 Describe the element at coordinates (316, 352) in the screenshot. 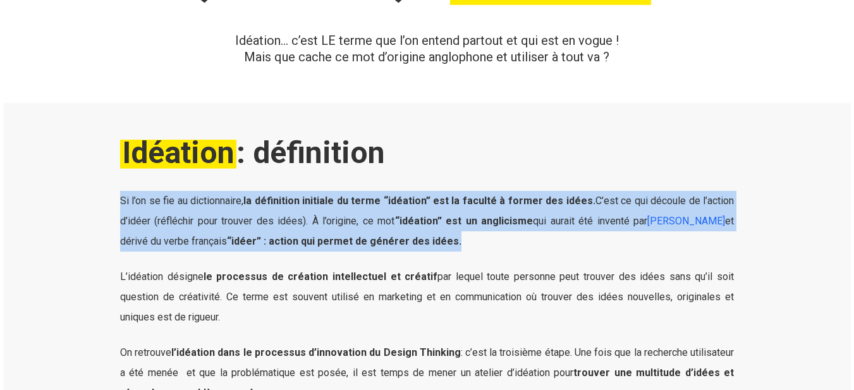

I see `strong: l’idéation dans le processus d’innovation du Design Thinking` at that location.